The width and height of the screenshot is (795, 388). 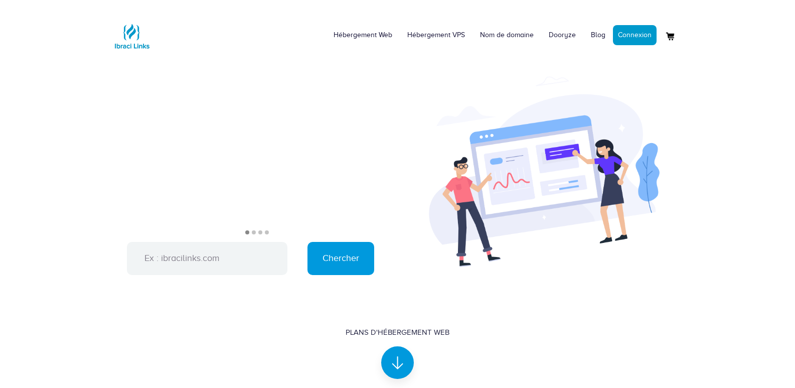 I want to click on a: Plans d'hébergement Web, so click(x=397, y=349).